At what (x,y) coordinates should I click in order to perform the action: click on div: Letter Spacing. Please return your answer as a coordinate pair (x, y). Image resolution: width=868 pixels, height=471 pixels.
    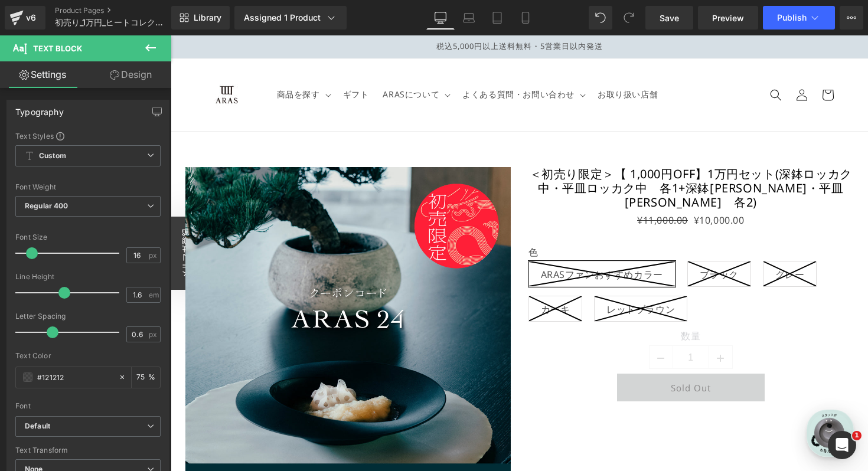
    Looking at the image, I should click on (88, 317).